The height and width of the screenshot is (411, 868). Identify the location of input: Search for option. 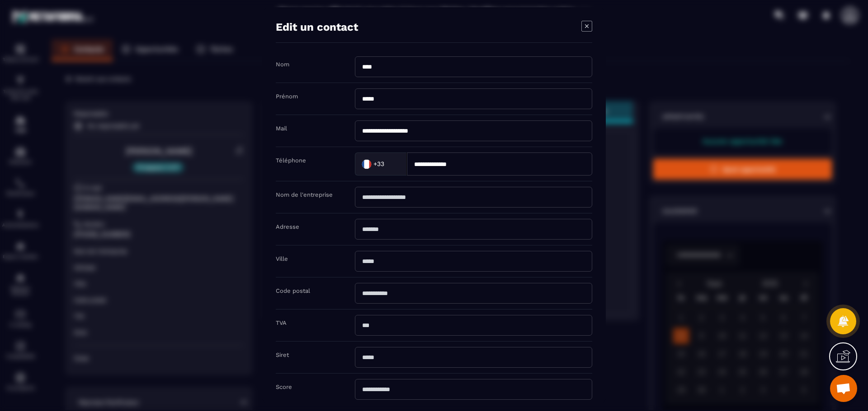
(392, 164).